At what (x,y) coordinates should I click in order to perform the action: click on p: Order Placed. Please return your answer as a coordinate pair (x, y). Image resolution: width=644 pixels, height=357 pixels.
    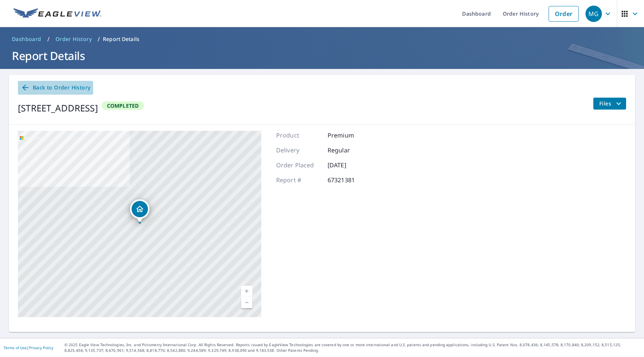
    Looking at the image, I should click on (298, 165).